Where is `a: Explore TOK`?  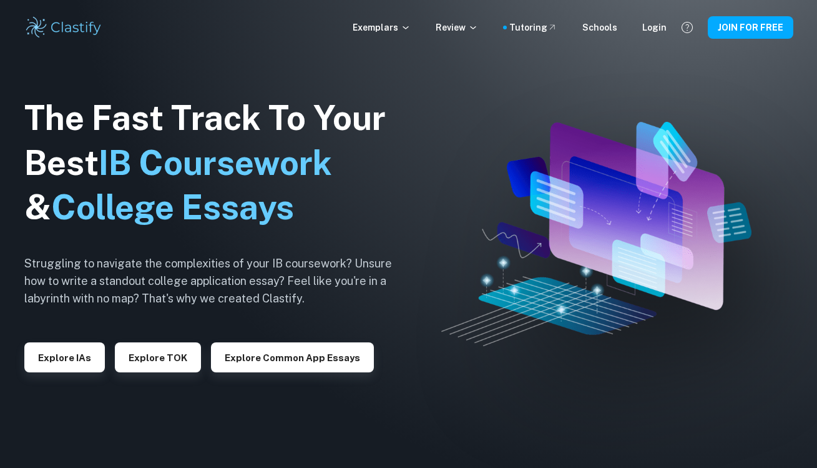 a: Explore TOK is located at coordinates (158, 356).